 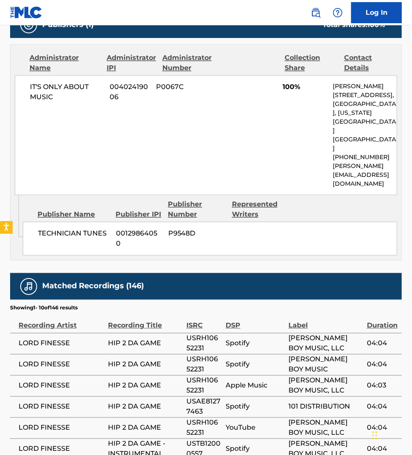 What do you see at coordinates (305, 87) in the screenshot?
I see `span: 100%` at bounding box center [305, 87].